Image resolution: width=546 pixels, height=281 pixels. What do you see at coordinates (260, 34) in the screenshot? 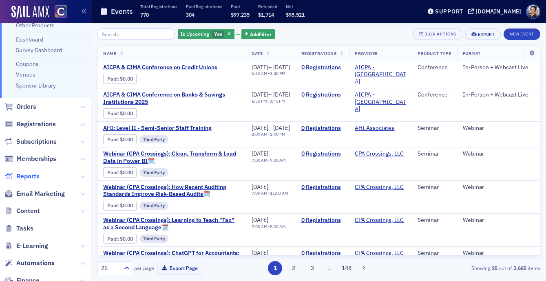
I see `span: Add Filter` at bounding box center [260, 34].